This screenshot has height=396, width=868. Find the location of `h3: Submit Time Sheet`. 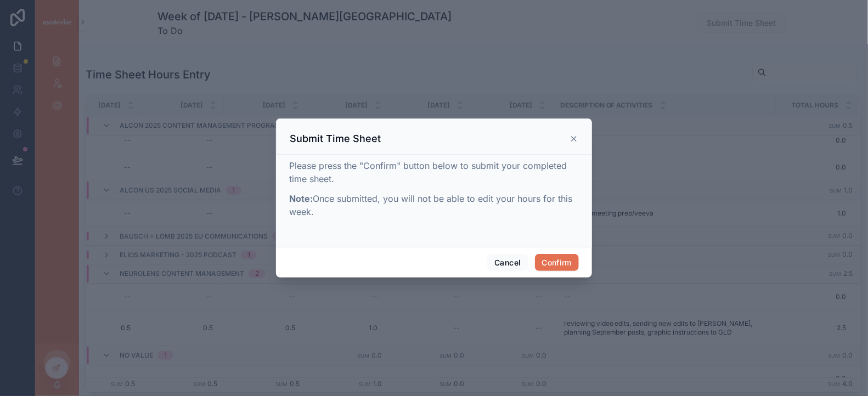

h3: Submit Time Sheet is located at coordinates (335, 139).